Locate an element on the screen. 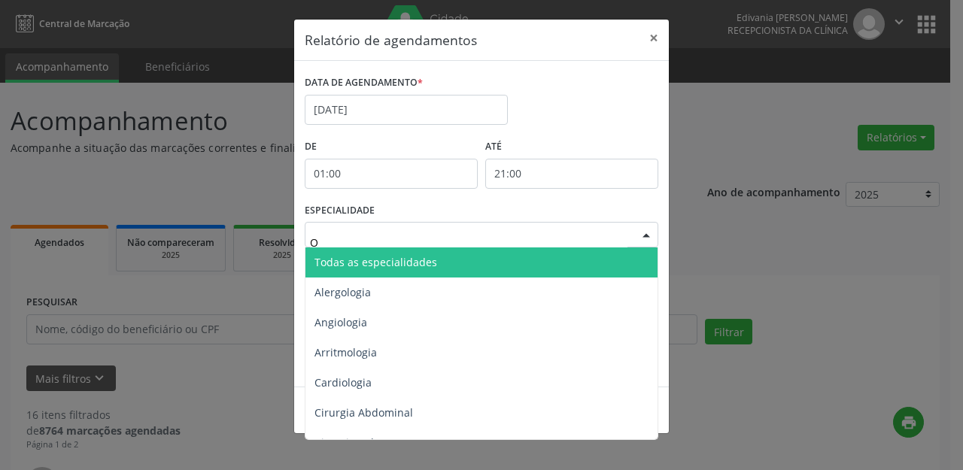  h5: Relatório de agendamentos is located at coordinates (391, 40).